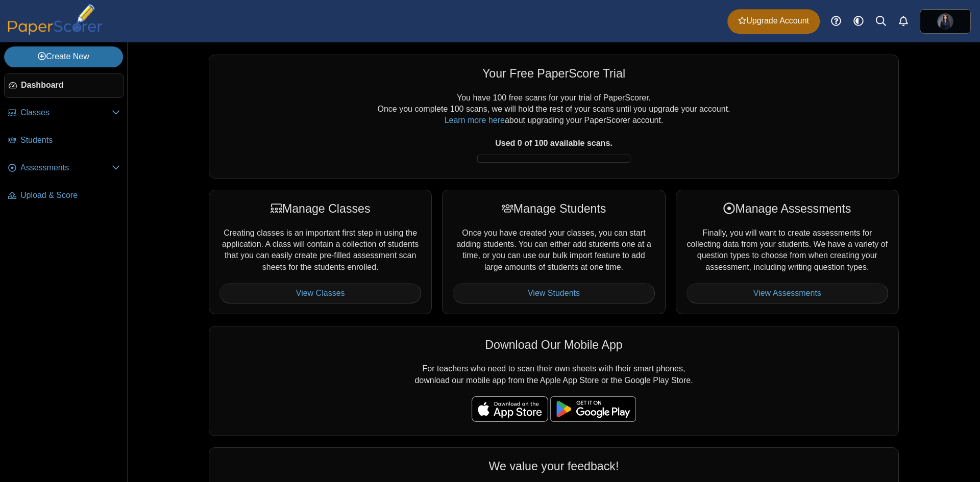 This screenshot has height=482, width=980. Describe the element at coordinates (70, 85) in the screenshot. I see `span: Dashboard` at that location.